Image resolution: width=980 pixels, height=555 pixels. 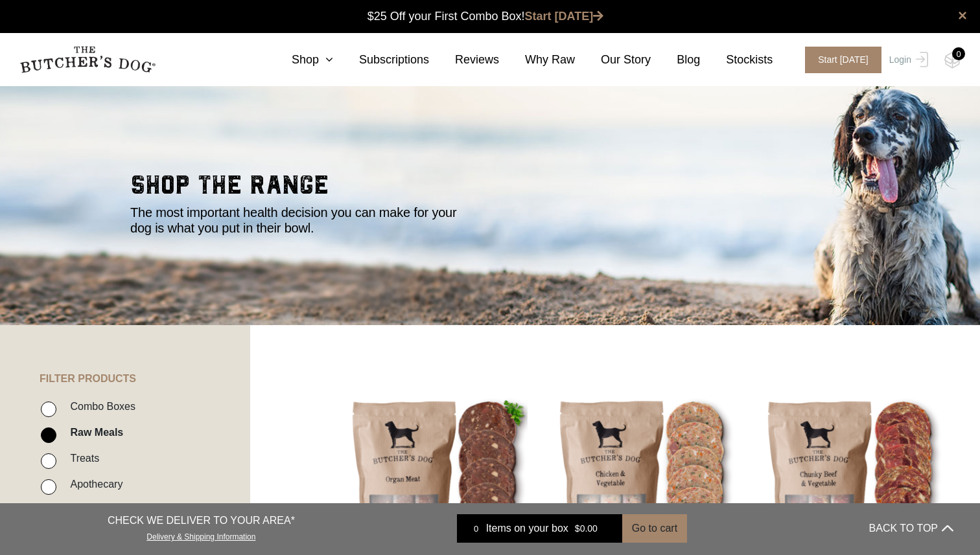 I want to click on a: close, so click(x=963, y=15).